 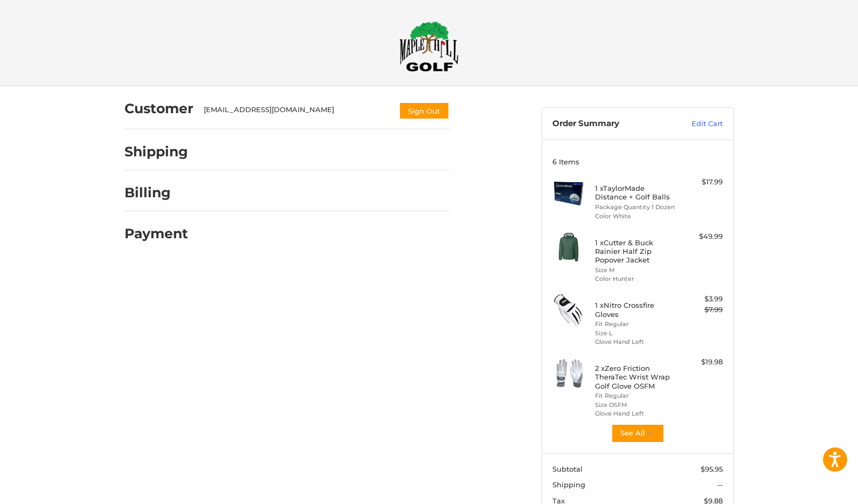 I want to click on div: $3.99, so click(x=701, y=299).